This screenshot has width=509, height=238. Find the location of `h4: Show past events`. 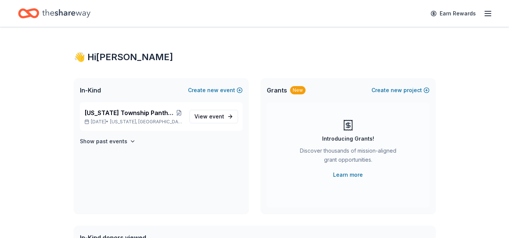

h4: Show past events is located at coordinates (104, 142).